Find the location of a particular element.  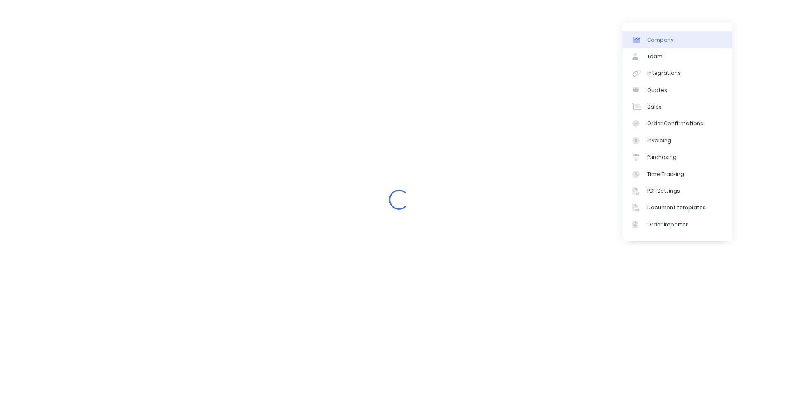

a: Document templates is located at coordinates (677, 208).